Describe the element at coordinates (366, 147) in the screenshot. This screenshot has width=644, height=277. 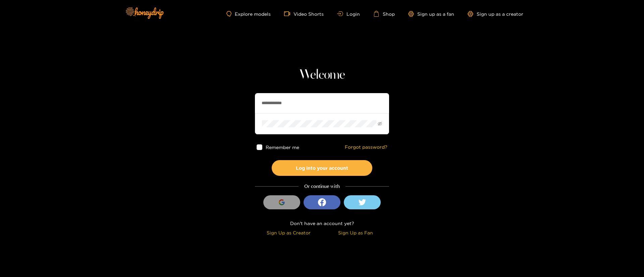
I see `a: Forgot password?` at that location.